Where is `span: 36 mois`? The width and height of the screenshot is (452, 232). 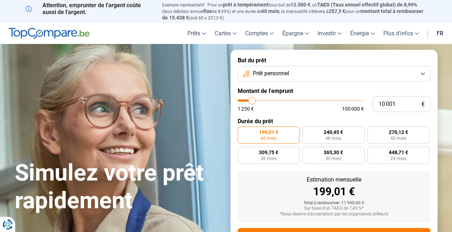 span: 36 mois is located at coordinates (269, 158).